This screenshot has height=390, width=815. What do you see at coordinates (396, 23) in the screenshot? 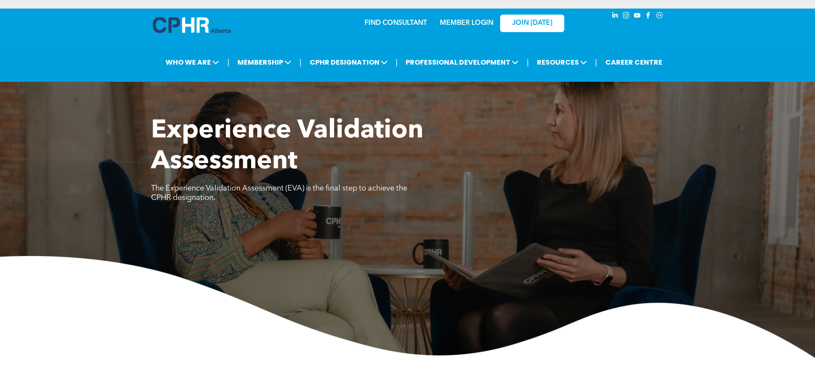
I see `a: FIND CONSULTANT` at bounding box center [396, 23].